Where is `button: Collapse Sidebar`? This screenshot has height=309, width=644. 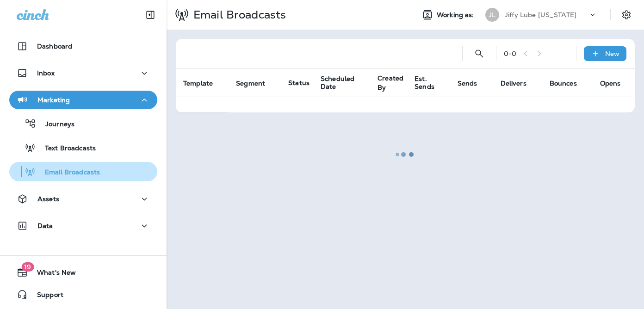 button: Collapse Sidebar is located at coordinates (150, 15).